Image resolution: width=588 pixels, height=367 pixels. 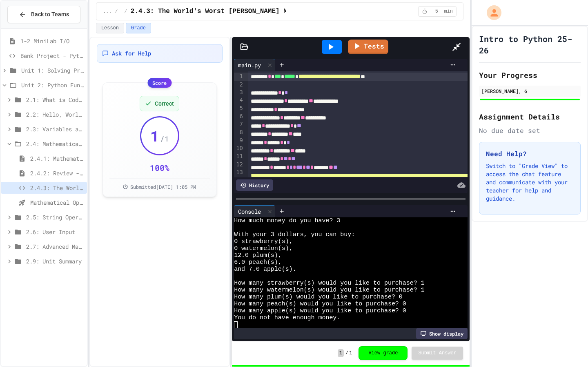 I want to click on div: My Account, so click(x=491, y=13).